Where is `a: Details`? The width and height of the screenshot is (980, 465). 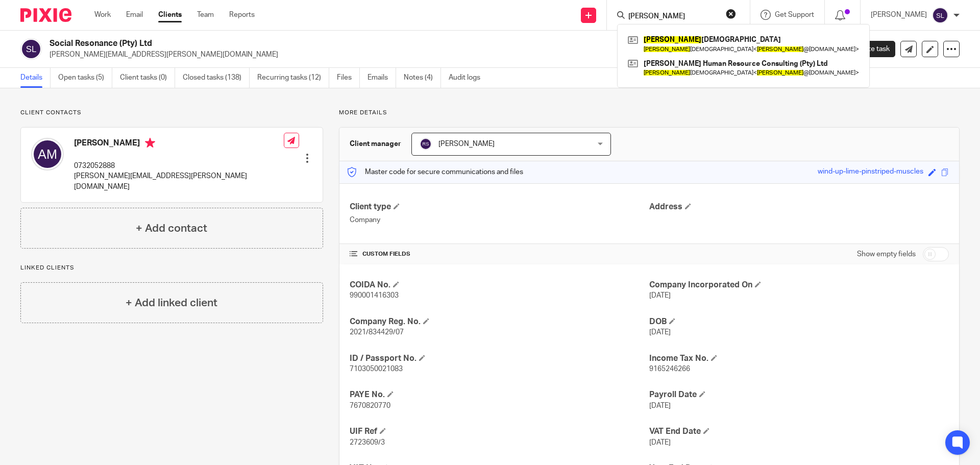
a: Details is located at coordinates (35, 78).